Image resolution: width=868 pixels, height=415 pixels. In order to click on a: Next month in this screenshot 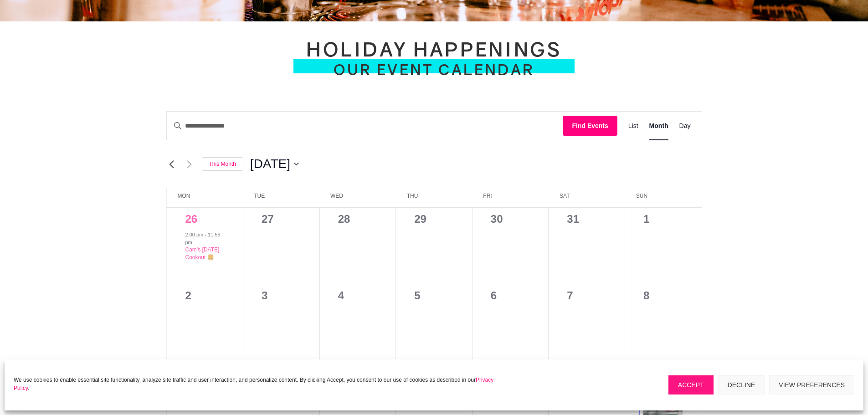, I will do `click(190, 164)`.